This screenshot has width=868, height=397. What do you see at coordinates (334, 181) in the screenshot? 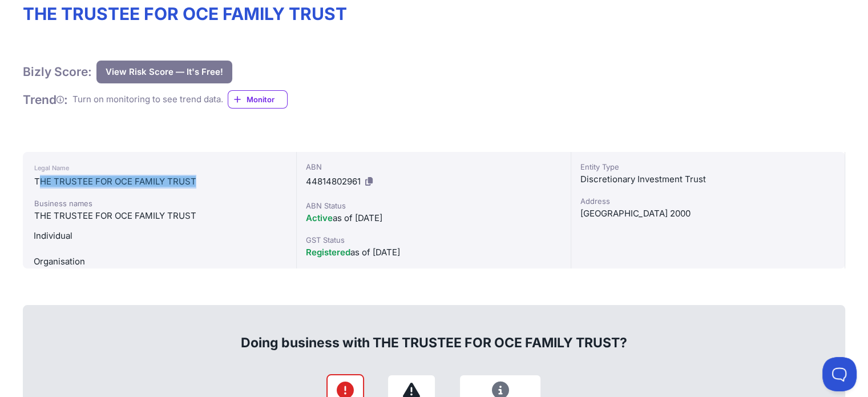
I see `span: 44814802961` at bounding box center [334, 181].